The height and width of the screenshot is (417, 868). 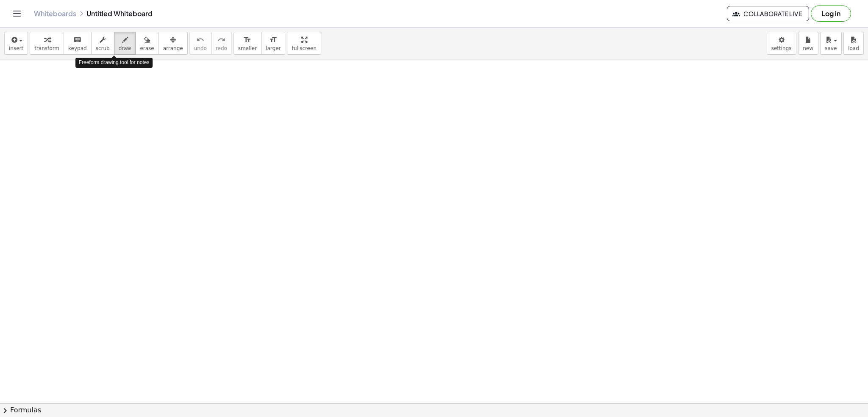 What do you see at coordinates (304, 48) in the screenshot?
I see `span: fullscreen` at bounding box center [304, 48].